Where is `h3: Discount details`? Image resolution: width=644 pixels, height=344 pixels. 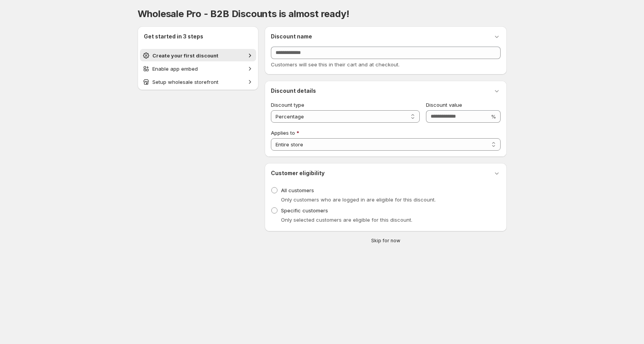 h3: Discount details is located at coordinates (293, 91).